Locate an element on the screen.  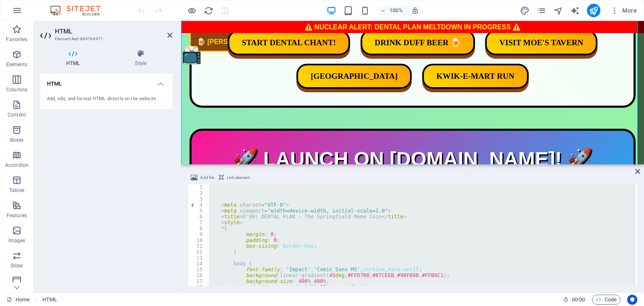
button: design is located at coordinates (525, 11).